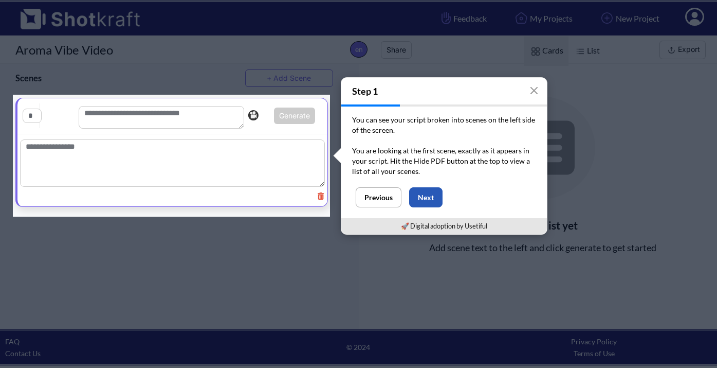 The image size is (717, 368). I want to click on button: Next, so click(426, 197).